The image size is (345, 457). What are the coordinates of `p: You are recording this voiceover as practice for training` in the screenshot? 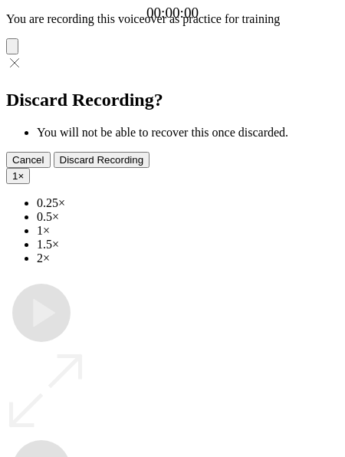 It's located at (173, 19).